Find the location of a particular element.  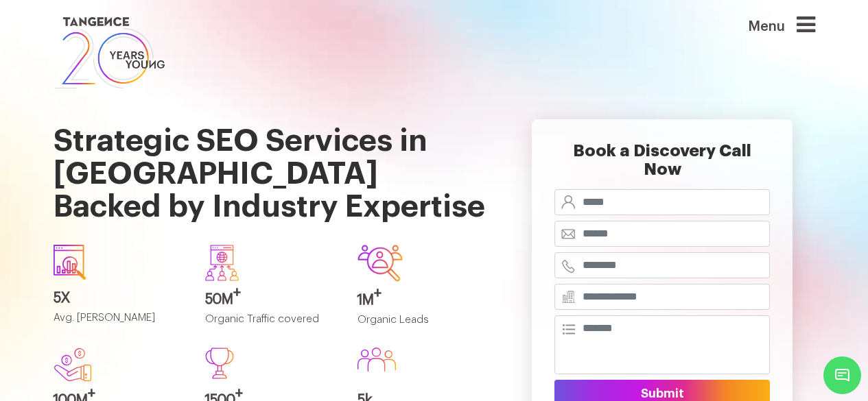

img: icon1.svg is located at coordinates (70, 262).